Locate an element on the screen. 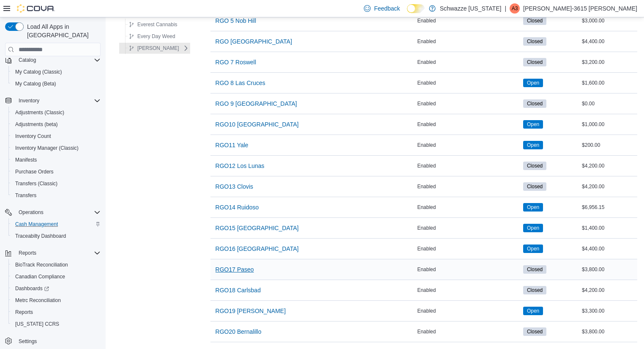 The height and width of the screenshot is (349, 644). span: Inventory Manager (Classic) is located at coordinates (47, 148).